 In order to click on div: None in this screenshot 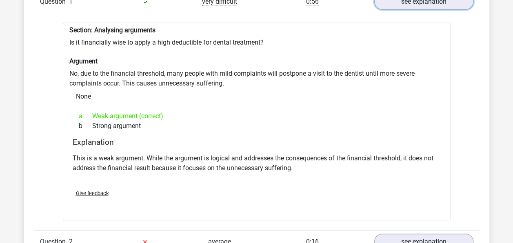, I will do `click(257, 96)`.